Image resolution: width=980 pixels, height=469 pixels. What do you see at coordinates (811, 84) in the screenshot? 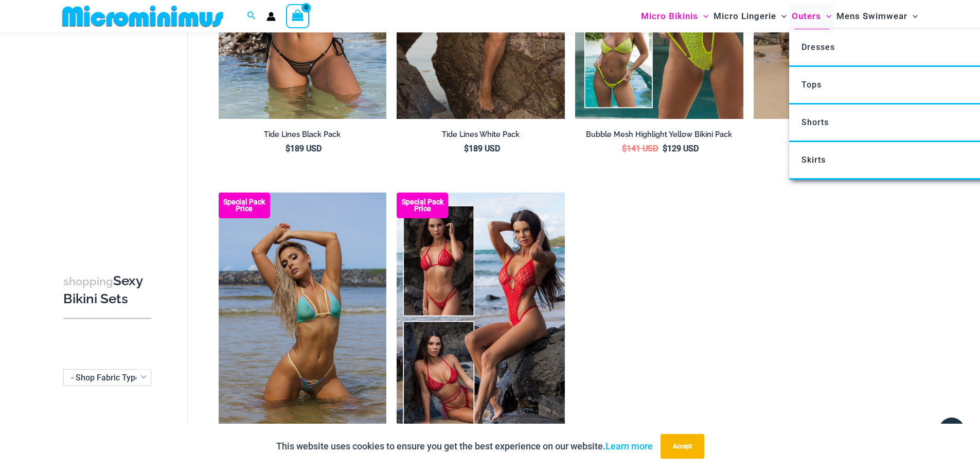
I see `span: Tops` at bounding box center [811, 84].